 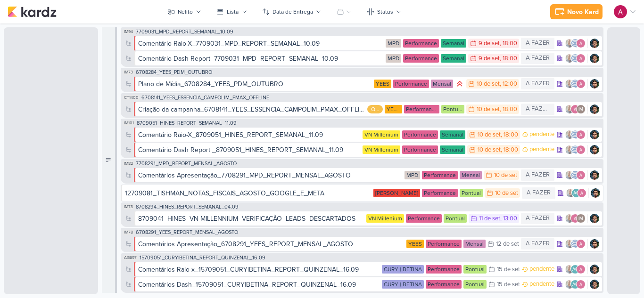 I want to click on span: 7708291_MPD_REPORT_MENSAL_AGOSTO, so click(x=186, y=163).